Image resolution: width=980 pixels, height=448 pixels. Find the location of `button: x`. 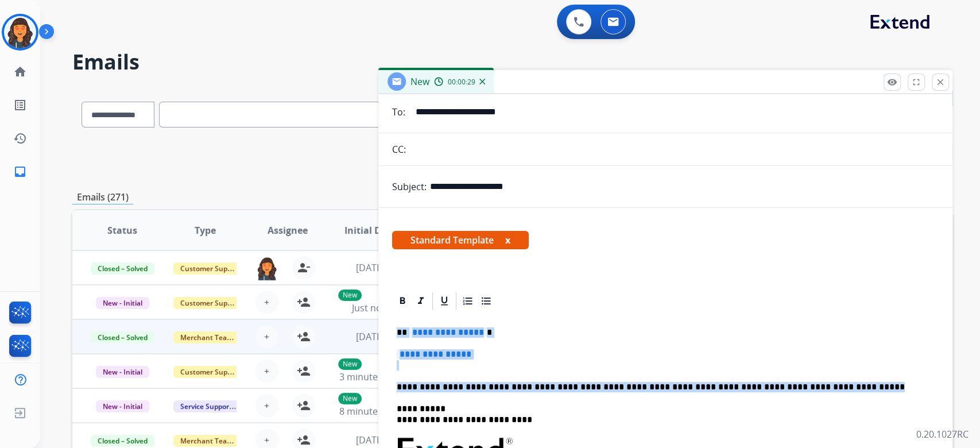

button: x is located at coordinates (508, 240).